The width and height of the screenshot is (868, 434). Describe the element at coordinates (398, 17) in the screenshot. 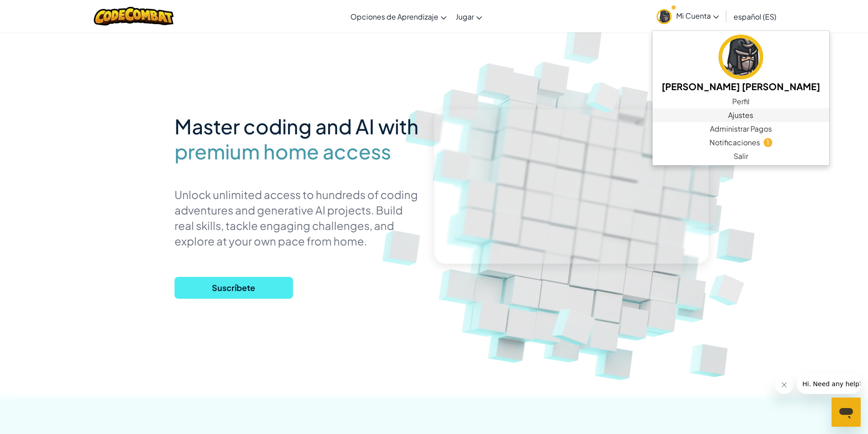

I see `a: Opciones de Aprendizaje` at that location.